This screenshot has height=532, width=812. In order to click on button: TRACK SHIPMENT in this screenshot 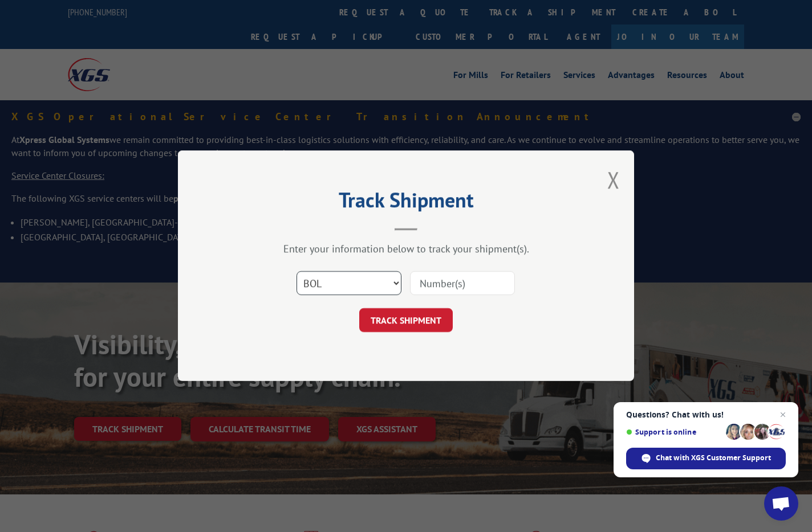, I will do `click(406, 321)`.